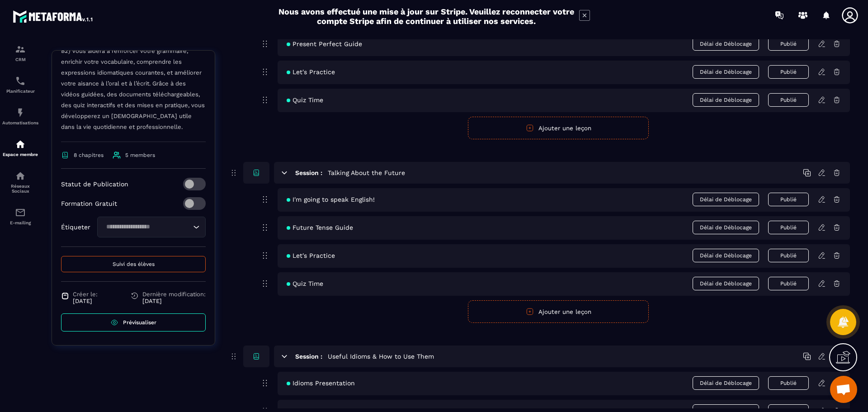  I want to click on a: automationsautomationsEspace membre, so click(20, 148).